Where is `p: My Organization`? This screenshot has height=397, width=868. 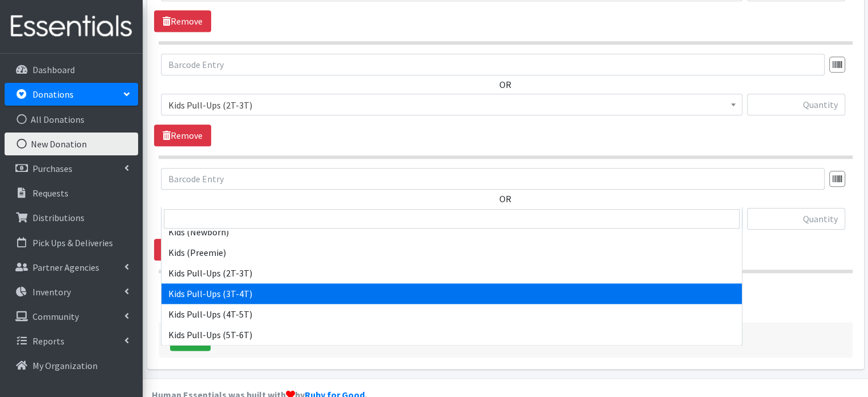
p: My Organization is located at coordinates (65, 365).